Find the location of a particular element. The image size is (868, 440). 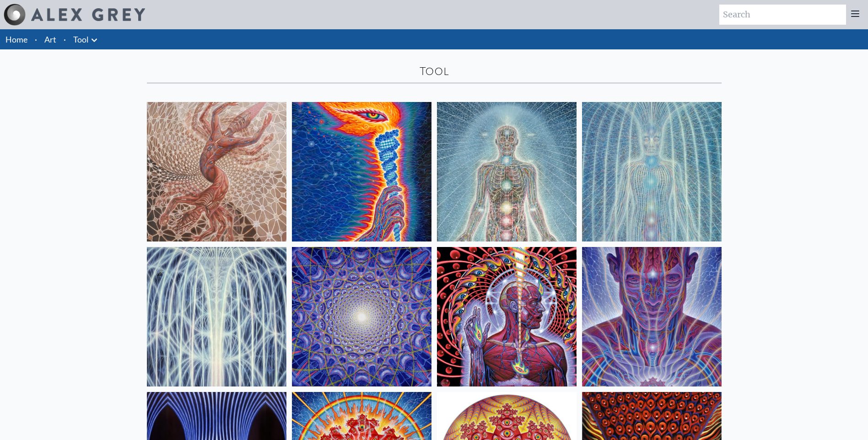

div: Tool is located at coordinates (434, 72).